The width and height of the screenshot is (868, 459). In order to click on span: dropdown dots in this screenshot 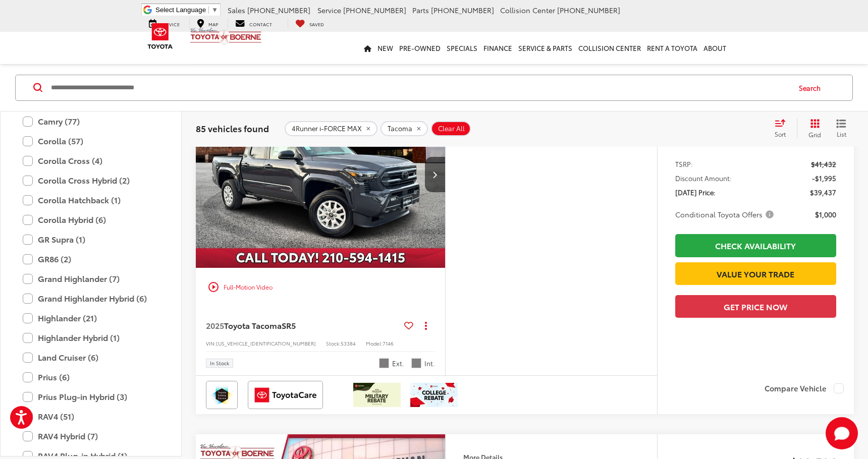, I will do `click(426, 326)`.